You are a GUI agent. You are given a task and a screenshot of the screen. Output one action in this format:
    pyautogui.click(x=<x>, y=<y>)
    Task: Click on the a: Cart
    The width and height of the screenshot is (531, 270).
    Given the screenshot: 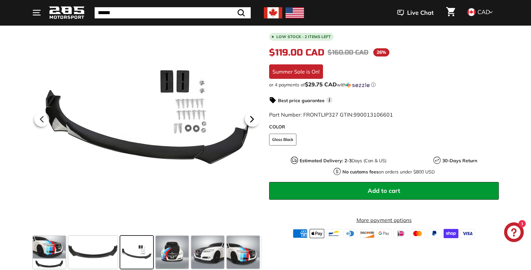 What is the action you would take?
    pyautogui.click(x=450, y=13)
    